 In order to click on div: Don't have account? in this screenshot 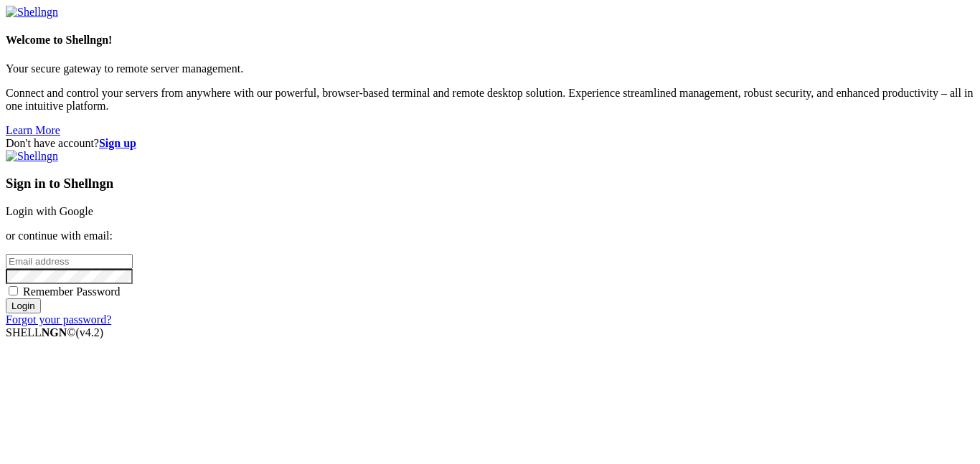, I will do `click(490, 143)`.